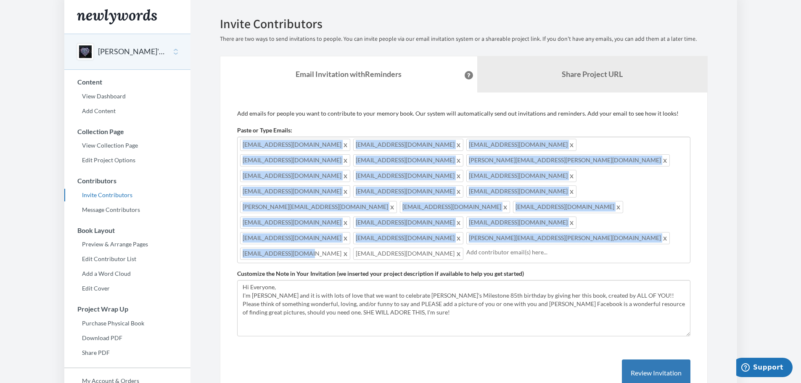 This screenshot has height=383, width=801. Describe the element at coordinates (127, 132) in the screenshot. I see `h3: Collection Page` at that location.